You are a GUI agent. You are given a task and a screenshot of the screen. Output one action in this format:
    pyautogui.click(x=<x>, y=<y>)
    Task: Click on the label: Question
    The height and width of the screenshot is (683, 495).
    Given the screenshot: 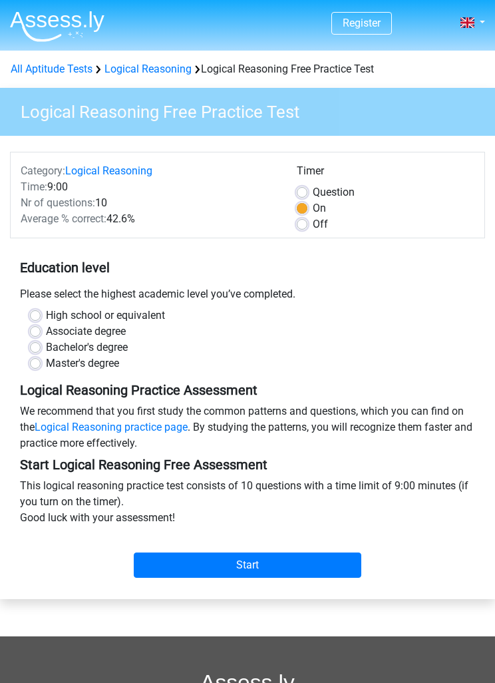 What is the action you would take?
    pyautogui.click(x=333, y=192)
    